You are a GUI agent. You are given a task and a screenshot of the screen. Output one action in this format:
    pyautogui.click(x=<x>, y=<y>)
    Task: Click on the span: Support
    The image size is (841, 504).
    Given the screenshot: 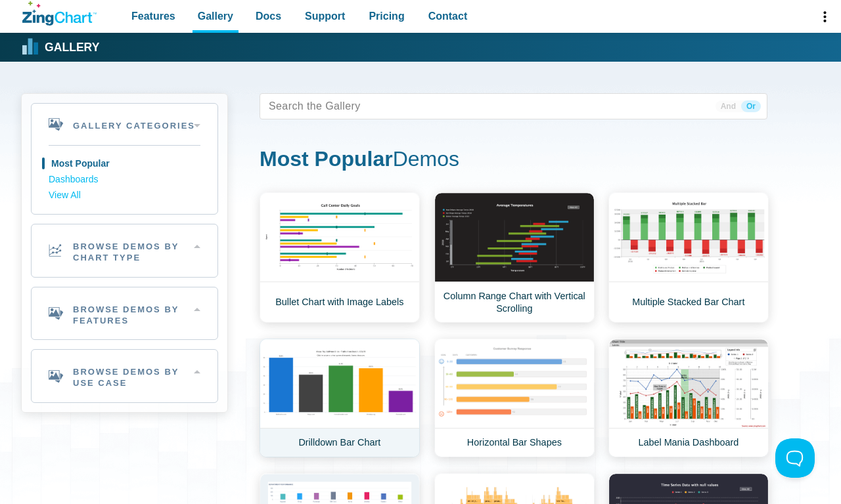 What is the action you would take?
    pyautogui.click(x=325, y=16)
    